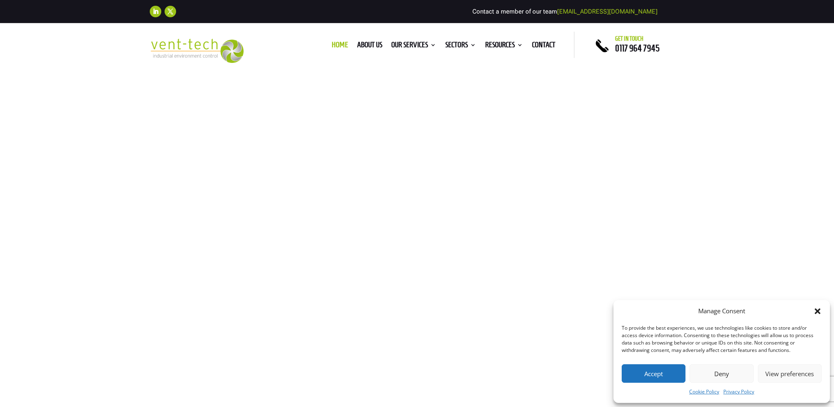 The width and height of the screenshot is (834, 407). I want to click on a: Sectors, so click(460, 46).